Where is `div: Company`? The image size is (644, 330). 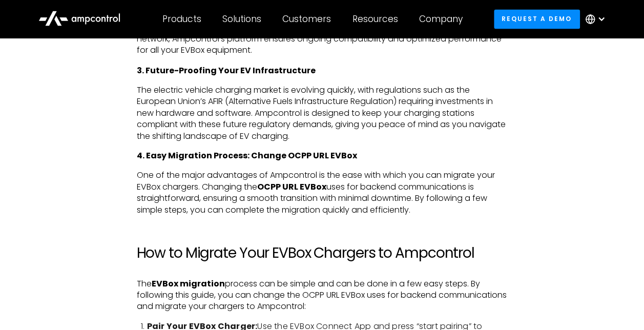
div: Company is located at coordinates (441, 19).